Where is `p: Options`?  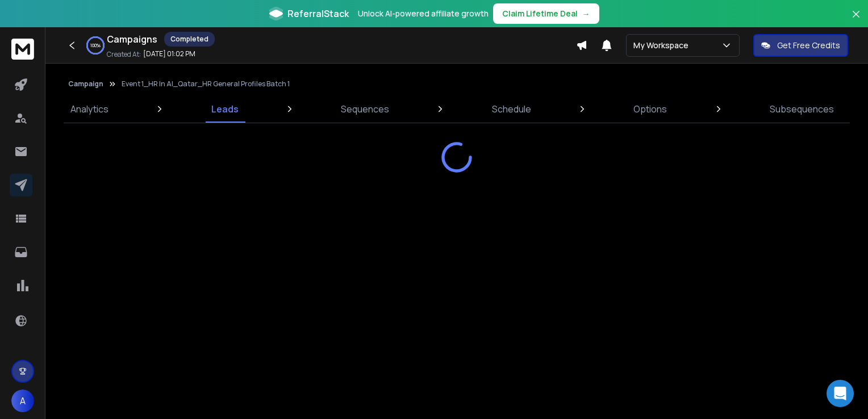 p: Options is located at coordinates (650, 109).